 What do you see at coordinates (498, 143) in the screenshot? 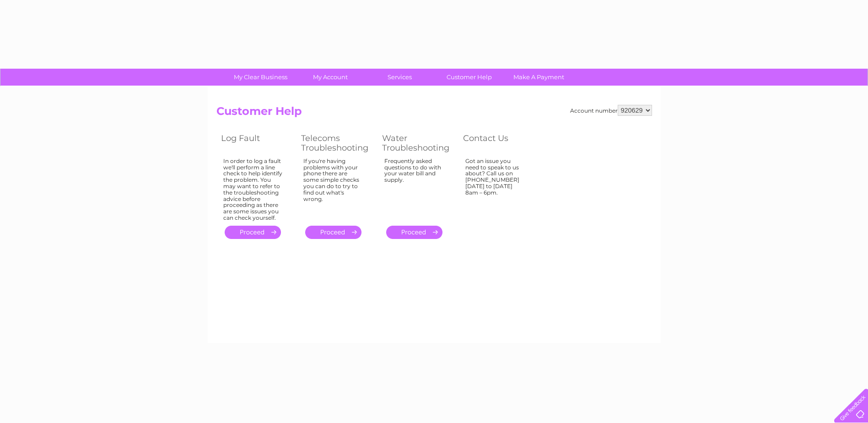
I see `th: Contact Us` at bounding box center [498, 143].